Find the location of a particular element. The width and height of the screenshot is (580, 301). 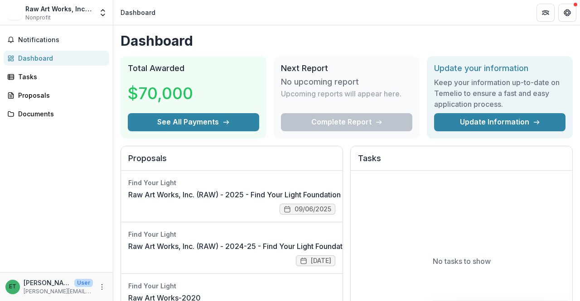

a: Tasks is located at coordinates (56, 77).